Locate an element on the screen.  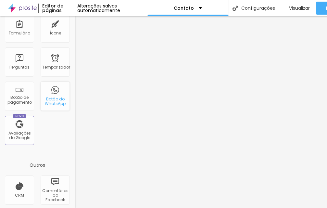
font: Avaliações do Google is located at coordinates (20, 135).